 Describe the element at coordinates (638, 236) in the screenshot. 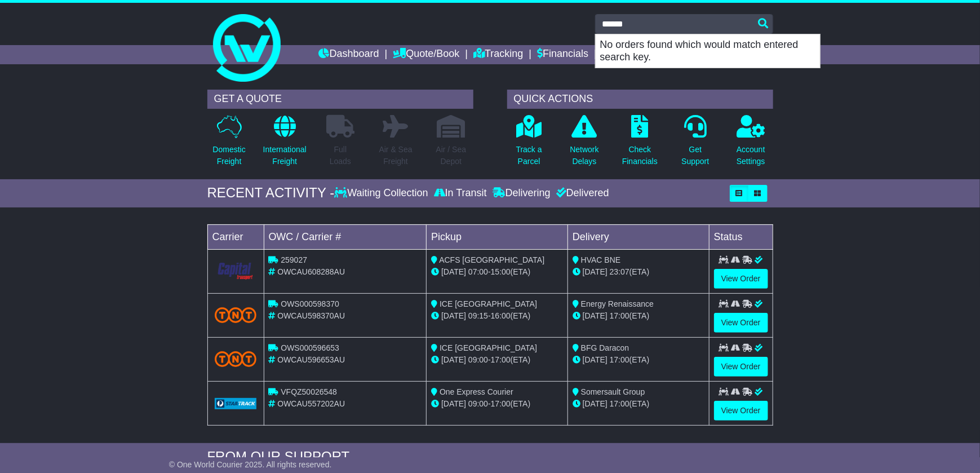

I see `td: Delivery` at that location.